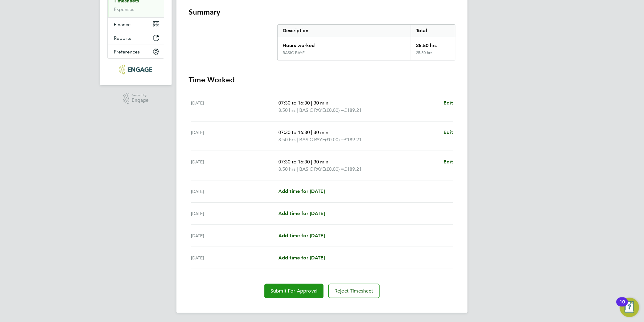 The image size is (644, 322). What do you see at coordinates (629, 307) in the screenshot?
I see `button: Open Resource Center, 10 new notifications` at bounding box center [629, 307].